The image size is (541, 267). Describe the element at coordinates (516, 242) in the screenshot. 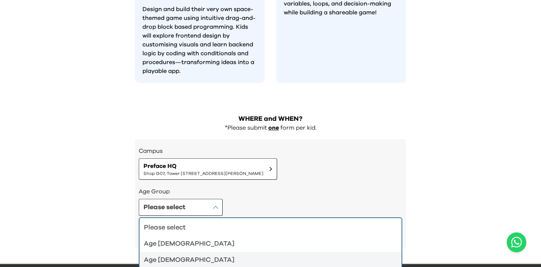

I see `button: Open WhatsApp chat` at that location.